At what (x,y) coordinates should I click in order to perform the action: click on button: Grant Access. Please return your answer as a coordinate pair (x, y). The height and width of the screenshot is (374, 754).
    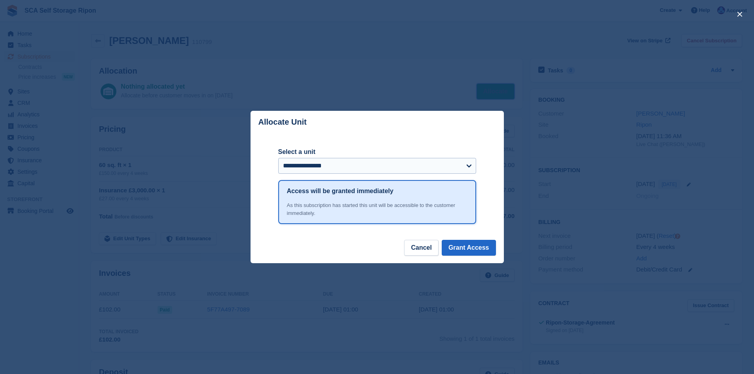
    Looking at the image, I should click on (469, 248).